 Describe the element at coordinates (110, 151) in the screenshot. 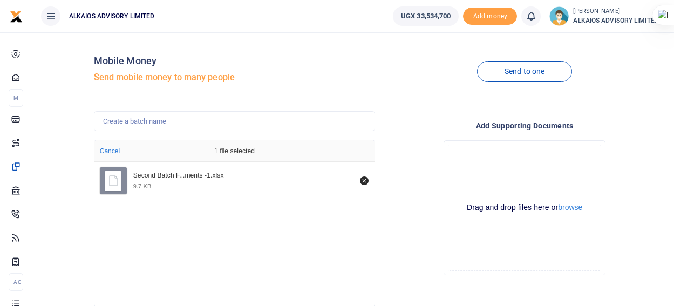

I see `button: Cancel` at that location.